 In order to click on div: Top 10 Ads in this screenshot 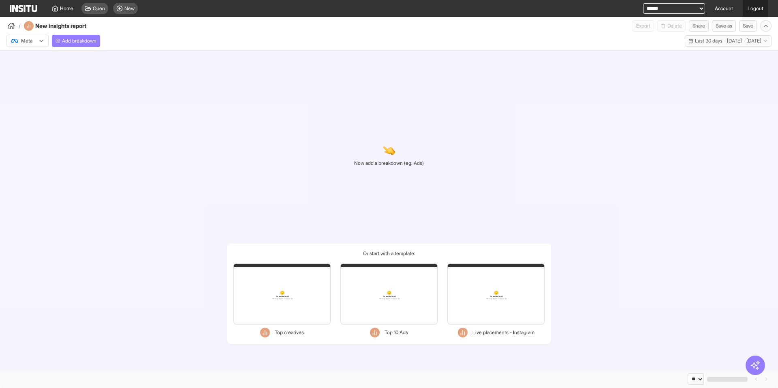, I will do `click(396, 333)`.